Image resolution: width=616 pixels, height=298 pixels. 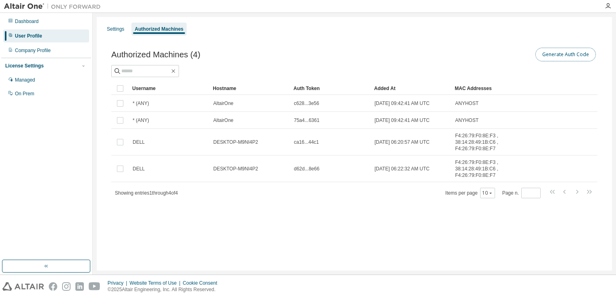 I want to click on div: Dashboard, so click(x=27, y=21).